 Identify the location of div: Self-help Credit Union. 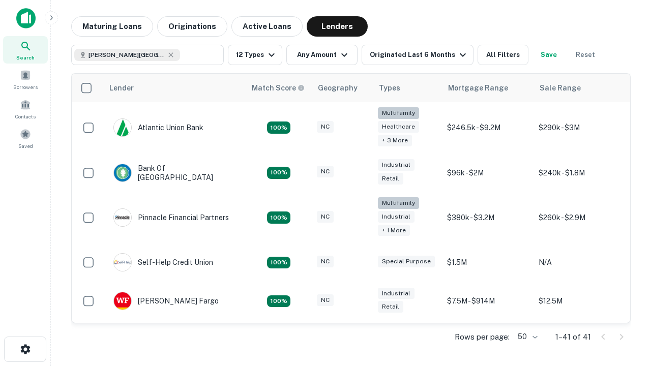
(163, 262).